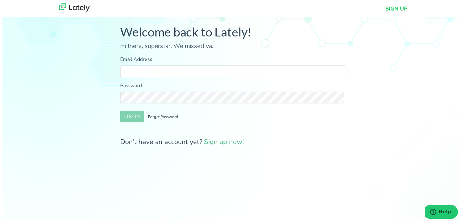 Image resolution: width=462 pixels, height=221 pixels. I want to click on a: SIGN UP, so click(398, 9).